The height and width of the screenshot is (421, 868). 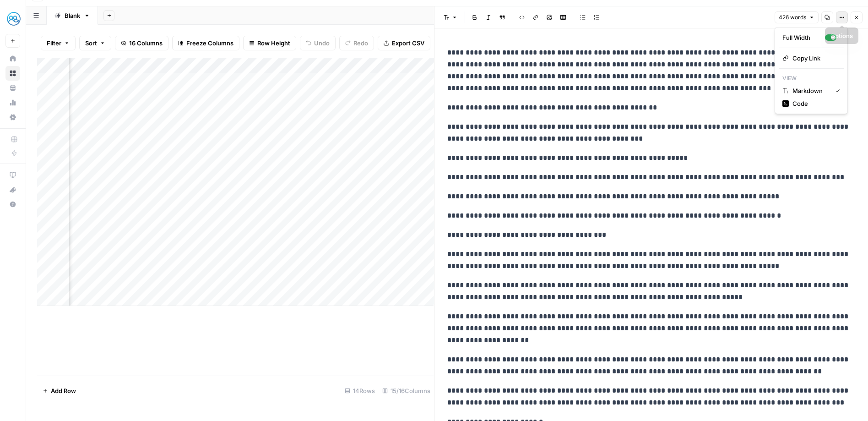 I want to click on a: Your Data, so click(x=13, y=88).